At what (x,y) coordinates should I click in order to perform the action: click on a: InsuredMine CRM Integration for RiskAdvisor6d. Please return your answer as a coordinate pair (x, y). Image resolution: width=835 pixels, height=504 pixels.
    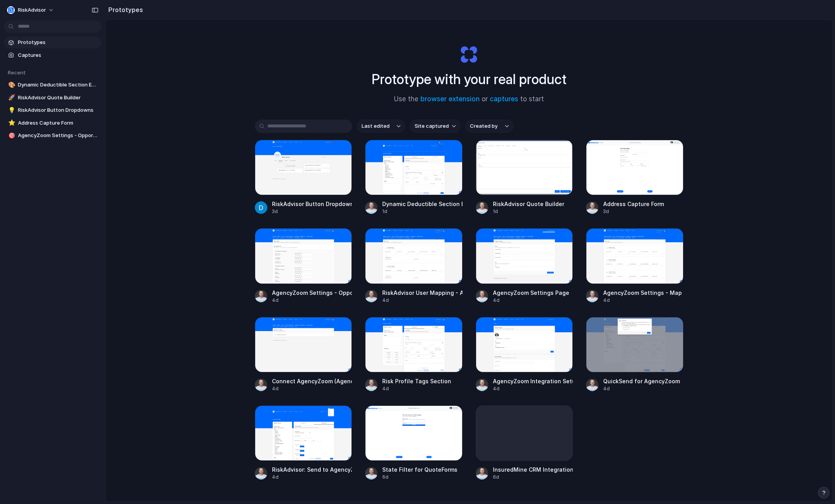
    Looking at the image, I should click on (525, 443).